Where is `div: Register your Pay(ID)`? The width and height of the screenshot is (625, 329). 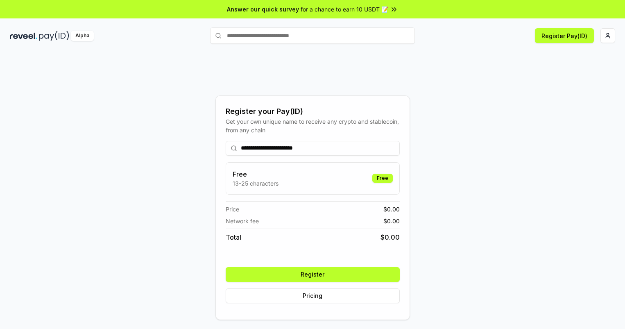
div: Register your Pay(ID) is located at coordinates (313, 111).